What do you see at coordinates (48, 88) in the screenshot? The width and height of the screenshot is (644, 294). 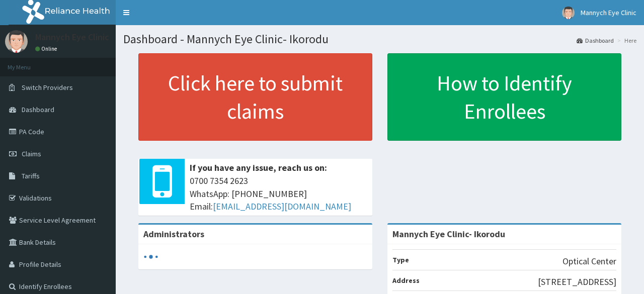 I see `span: Switch Providers` at bounding box center [48, 88].